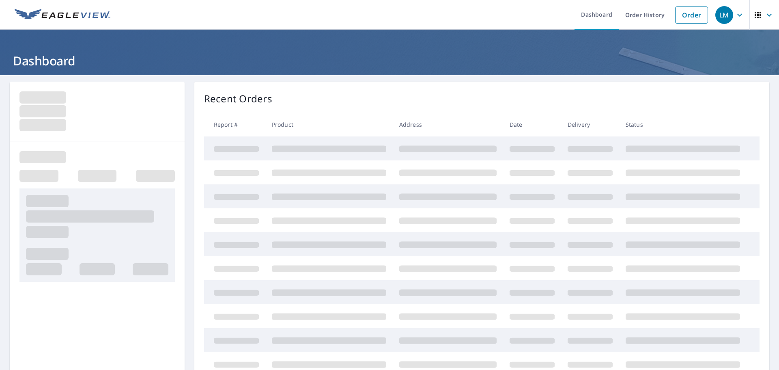 The image size is (779, 370). What do you see at coordinates (62, 15) in the screenshot?
I see `img: EV Logo` at bounding box center [62, 15].